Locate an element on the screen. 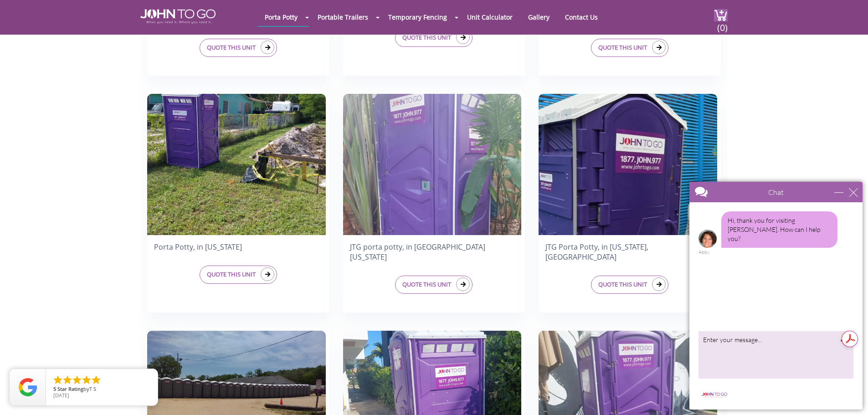  div: minimize is located at coordinates (155, 16).